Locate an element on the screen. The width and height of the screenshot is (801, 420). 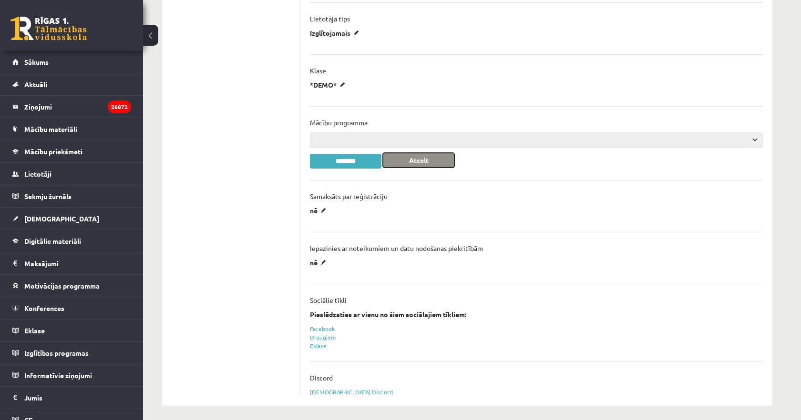
span: Digitālie materiāli is located at coordinates (52, 241).